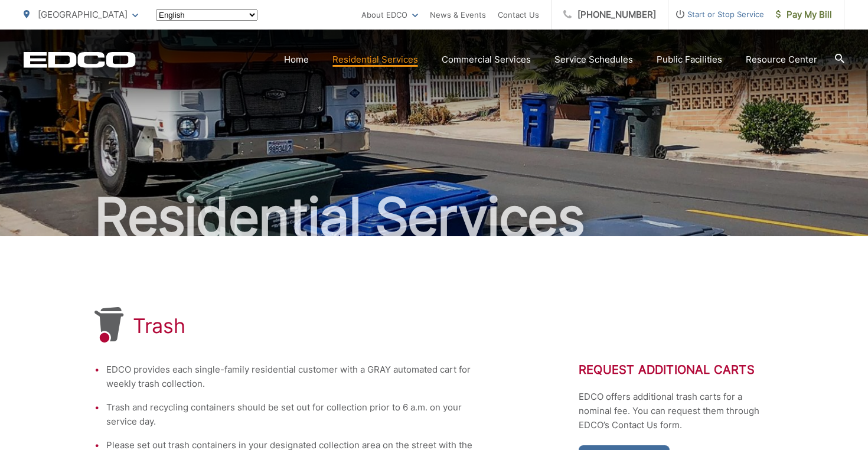  Describe the element at coordinates (519, 15) in the screenshot. I see `a: Contact Us` at that location.